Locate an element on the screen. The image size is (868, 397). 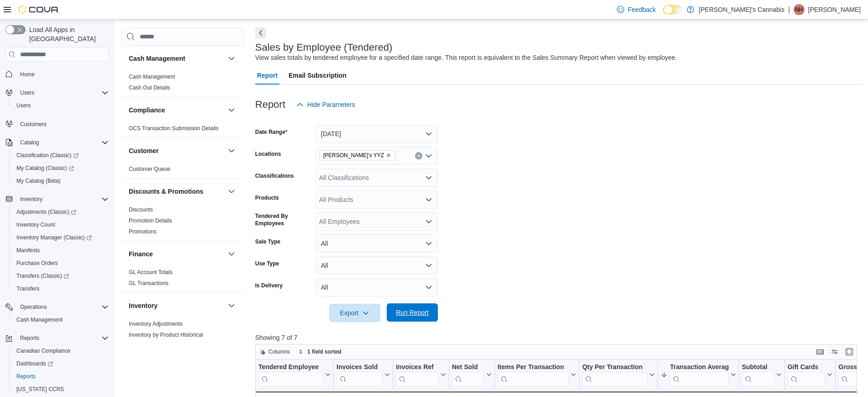
button: Customers is located at coordinates (57, 124).